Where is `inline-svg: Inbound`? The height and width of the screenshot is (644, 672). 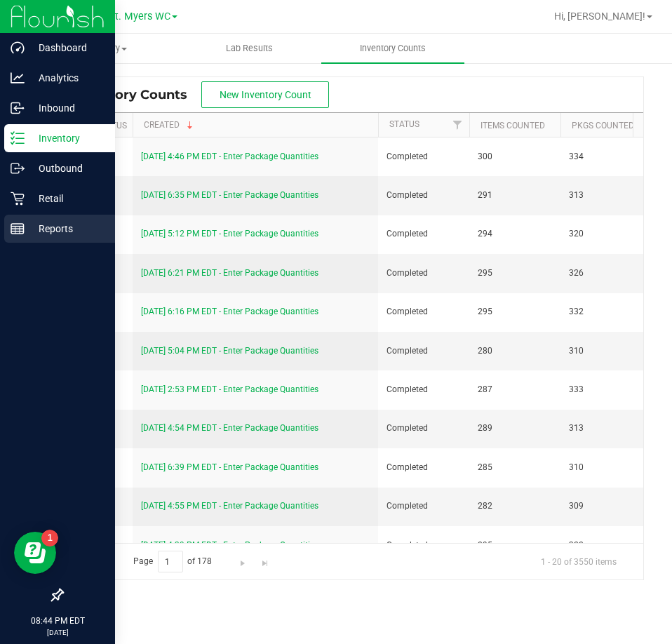
inline-svg: Inbound is located at coordinates (18, 108).